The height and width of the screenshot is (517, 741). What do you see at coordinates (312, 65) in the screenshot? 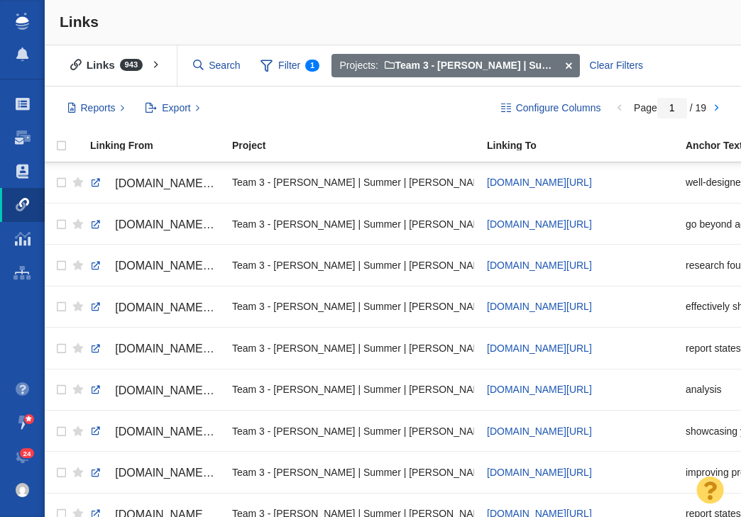
I see `span: 1` at bounding box center [312, 65].